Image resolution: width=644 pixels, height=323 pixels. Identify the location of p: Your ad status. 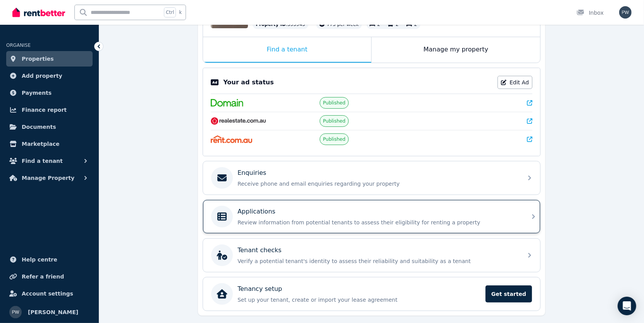
(248, 82).